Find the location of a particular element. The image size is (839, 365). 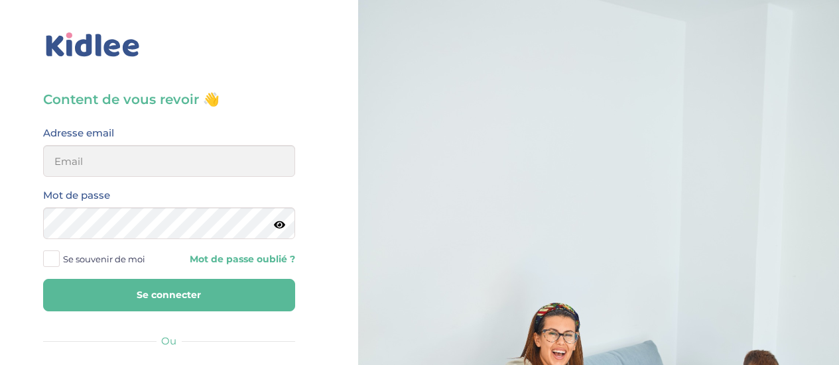

button: Se connecter is located at coordinates (169, 295).